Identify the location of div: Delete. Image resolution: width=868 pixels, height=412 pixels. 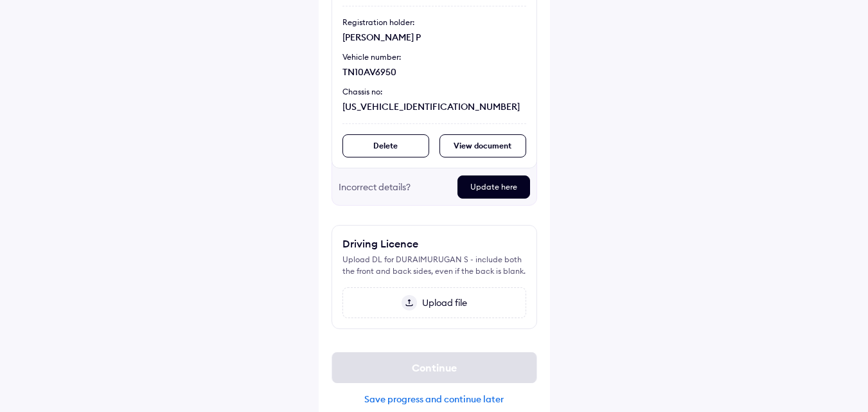
(385, 146).